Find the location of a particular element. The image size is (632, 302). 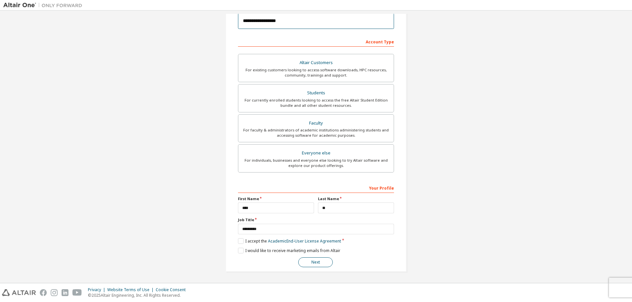

label: Job Title is located at coordinates (316, 220).